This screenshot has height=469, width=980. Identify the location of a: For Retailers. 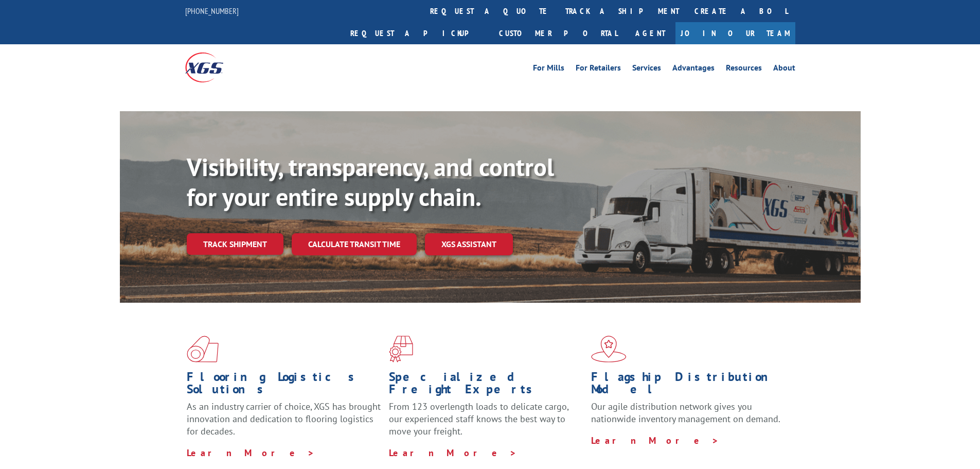
(598, 69).